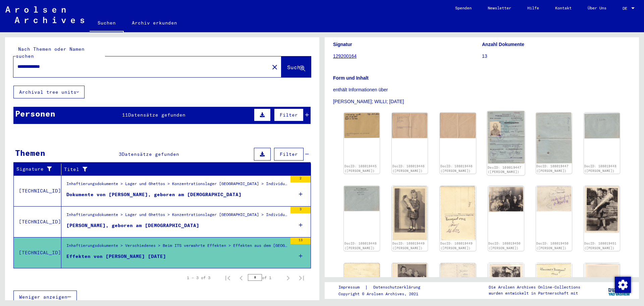 Image resolution: width=644 pixels, height=306 pixels. What do you see at coordinates (623, 285) in the screenshot?
I see `img: Zustimmung ändern` at bounding box center [623, 285].